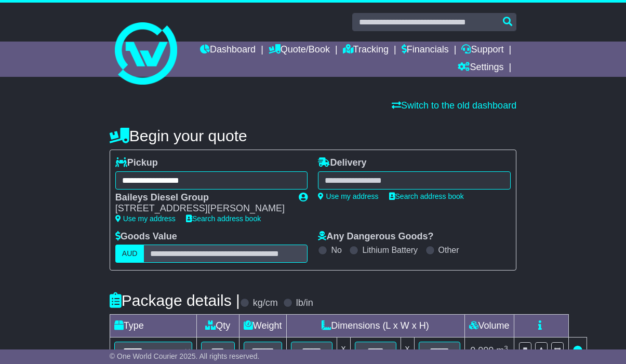 The image size is (626, 364). What do you see at coordinates (454, 106) in the screenshot?
I see `a: Switch to the old dashboard` at bounding box center [454, 106].